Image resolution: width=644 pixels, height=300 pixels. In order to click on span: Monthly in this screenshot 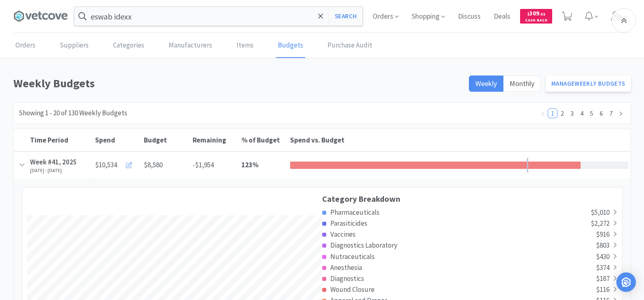, I will do `click(521, 83)`.